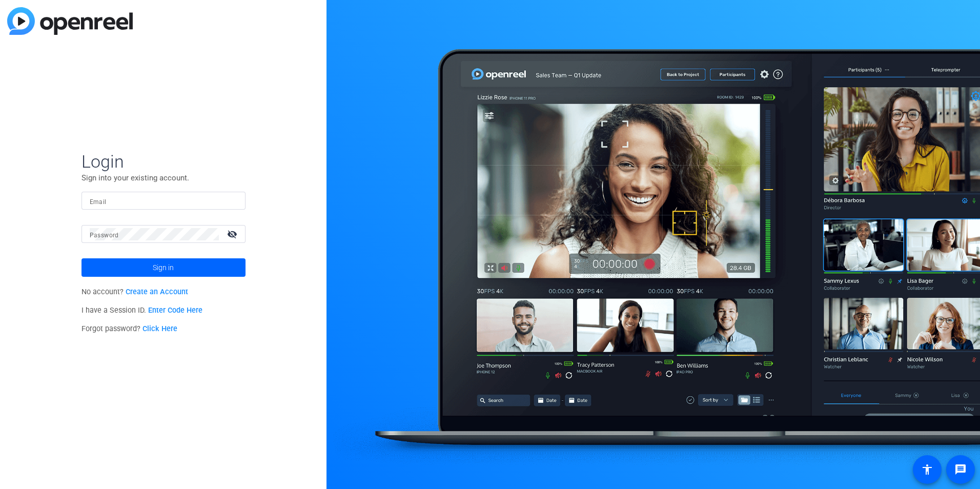 The width and height of the screenshot is (980, 489). I want to click on input: Enter Email Address, so click(164, 201).